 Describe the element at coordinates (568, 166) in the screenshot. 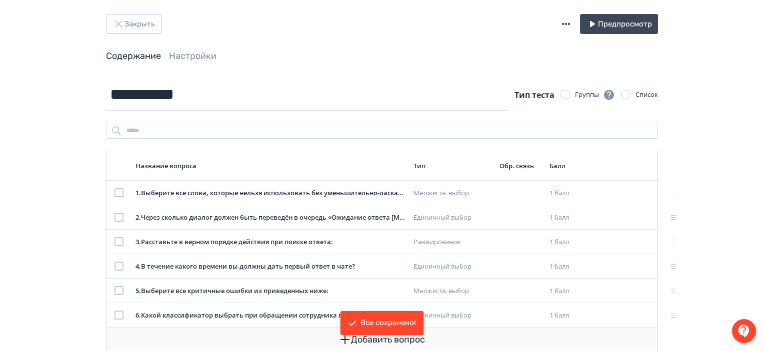

I see `div: Балл` at that location.